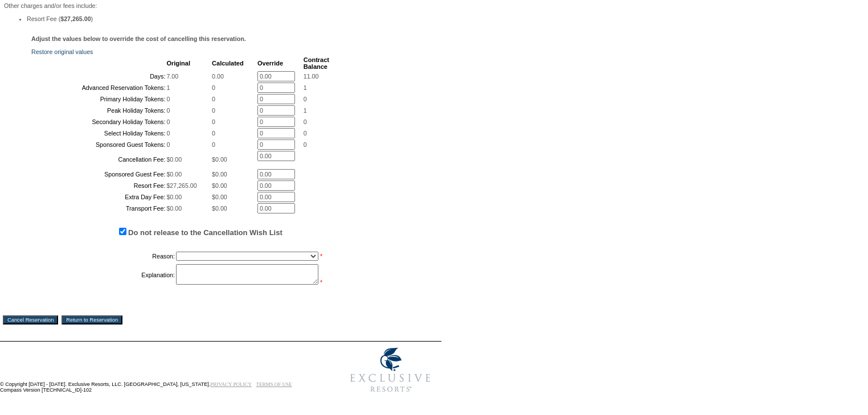 The height and width of the screenshot is (415, 868). Describe the element at coordinates (274, 384) in the screenshot. I see `a: TERMS OF USE` at that location.